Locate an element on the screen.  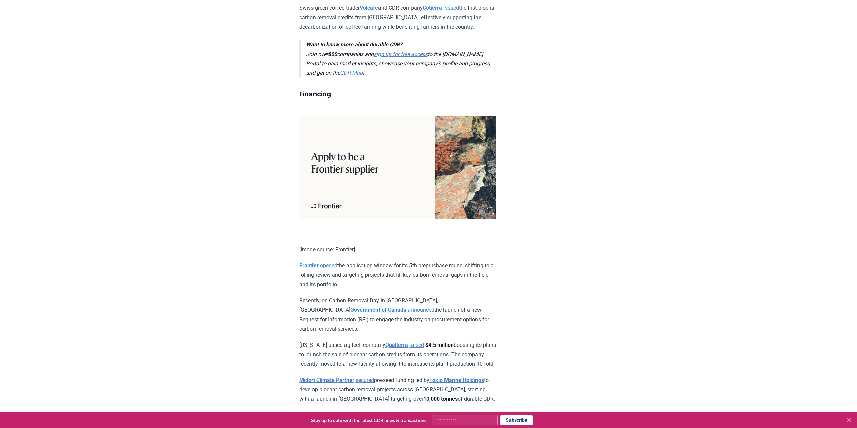
strong: Volcafe is located at coordinates (369, 8).